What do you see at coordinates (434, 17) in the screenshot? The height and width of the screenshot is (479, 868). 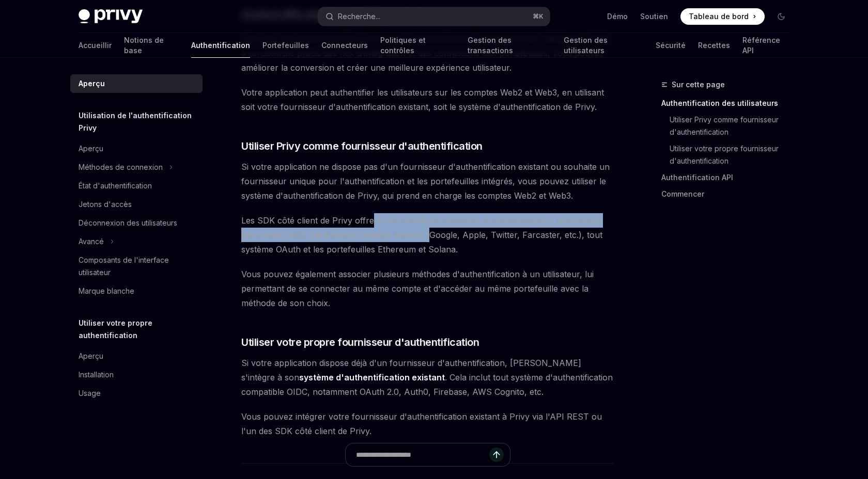 I see `button: Ouvrir la recherche` at bounding box center [434, 17].